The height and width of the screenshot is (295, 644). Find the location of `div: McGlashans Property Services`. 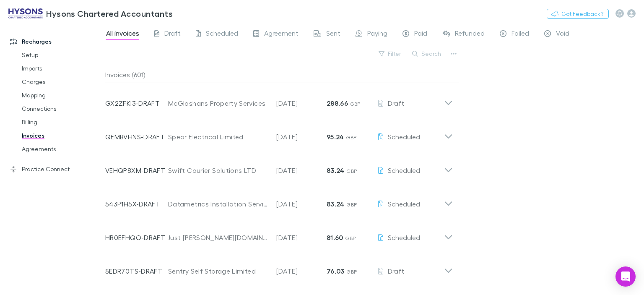

div: McGlashans Property Services is located at coordinates (218, 104).